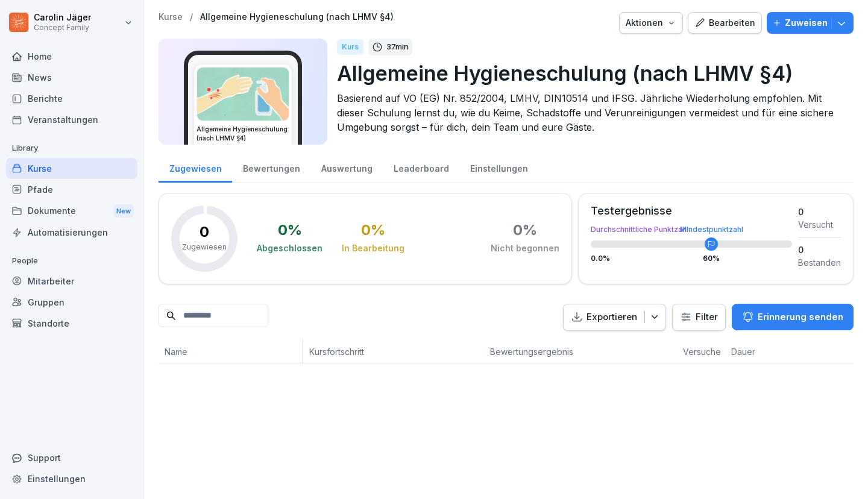  Describe the element at coordinates (290, 248) in the screenshot. I see `div: Abgeschlossen` at that location.